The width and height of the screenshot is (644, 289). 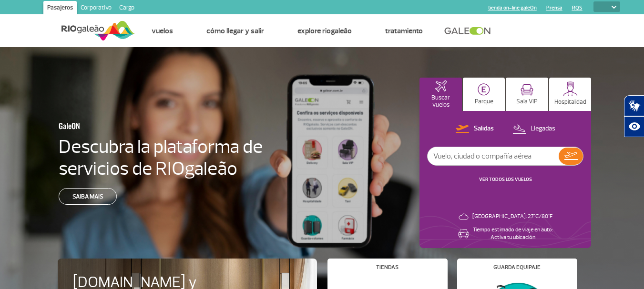 What do you see at coordinates (161, 157) in the screenshot?
I see `h4: Descubra la plataforma de servicios de RIOgaleão` at bounding box center [161, 157].